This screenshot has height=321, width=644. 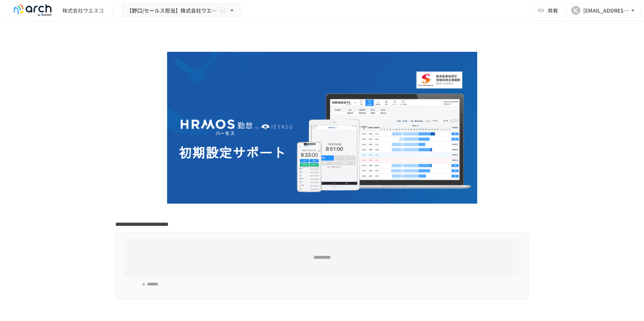 What do you see at coordinates (33, 10) in the screenshot?
I see `img: logo-default@2x-9cf2c760.svg` at bounding box center [33, 10].